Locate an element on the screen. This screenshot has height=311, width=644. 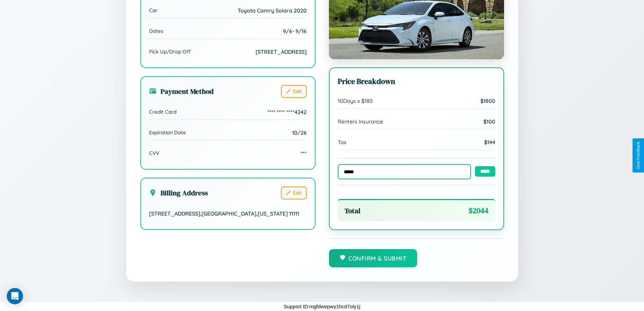
span: $ 100 is located at coordinates (489, 122).